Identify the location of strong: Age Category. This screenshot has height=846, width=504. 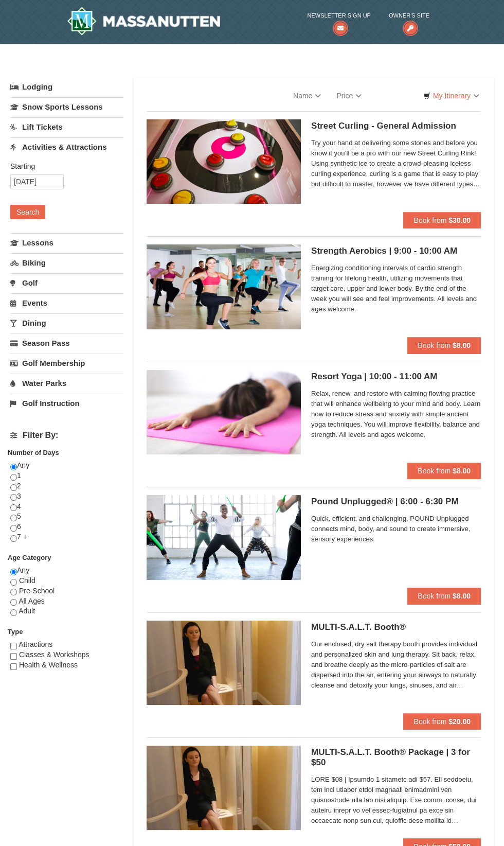
(29, 557).